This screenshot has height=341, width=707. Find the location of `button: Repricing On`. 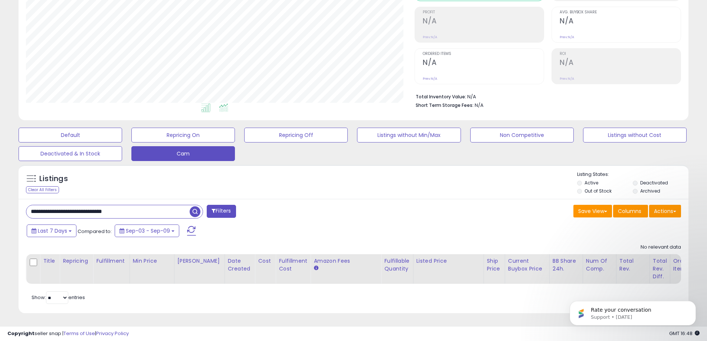

button: Repricing On is located at coordinates (183, 135).